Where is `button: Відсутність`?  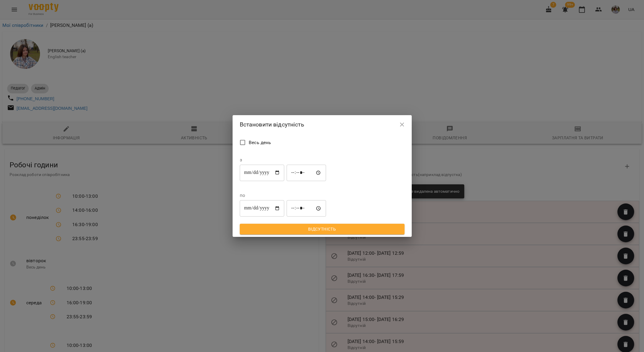 button: Відсутність is located at coordinates (322, 229).